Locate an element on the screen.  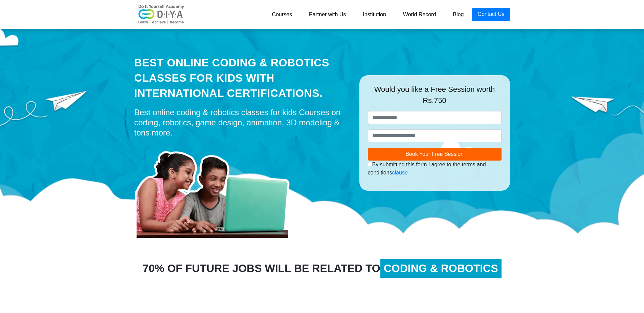
a: clause is located at coordinates (400, 172).